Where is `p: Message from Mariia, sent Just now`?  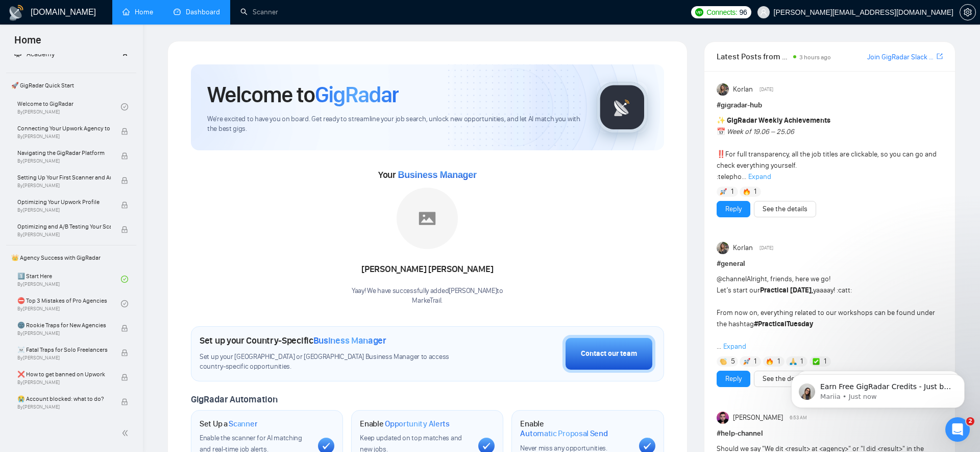 p: Message from Mariia, sent Just now is located at coordinates (111, 44).